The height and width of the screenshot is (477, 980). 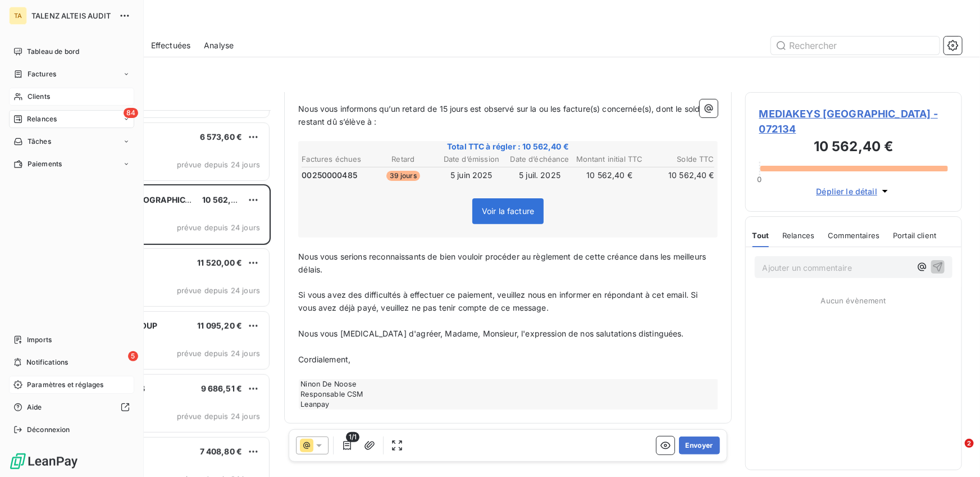 I want to click on span: Total TTC à régler : 10 562,40 €, so click(x=508, y=146).